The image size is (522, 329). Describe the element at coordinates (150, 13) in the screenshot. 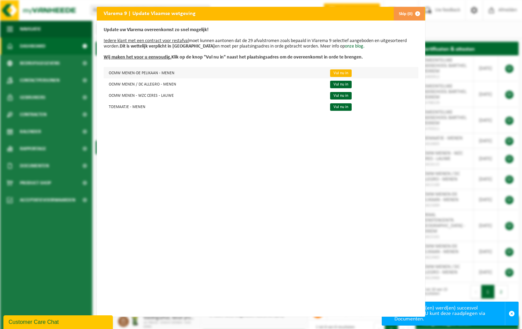

I see `h2: Vlarema 9 | Update Vlaamse wetgeving` at that location.